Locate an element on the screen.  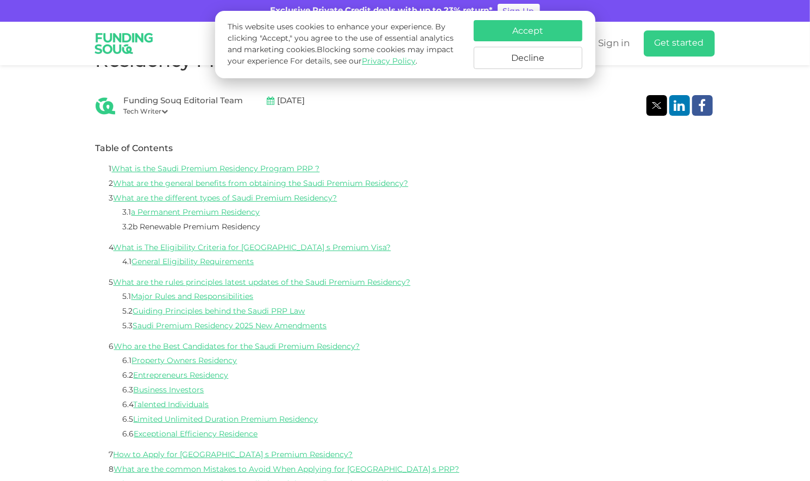
li: 8 is located at coordinates (405, 469).